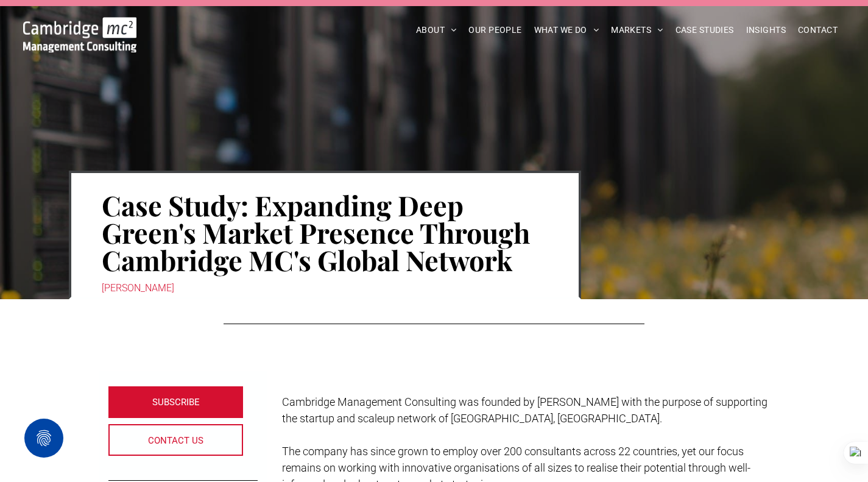  What do you see at coordinates (765, 30) in the screenshot?
I see `a: INSIGHTS` at bounding box center [765, 30].